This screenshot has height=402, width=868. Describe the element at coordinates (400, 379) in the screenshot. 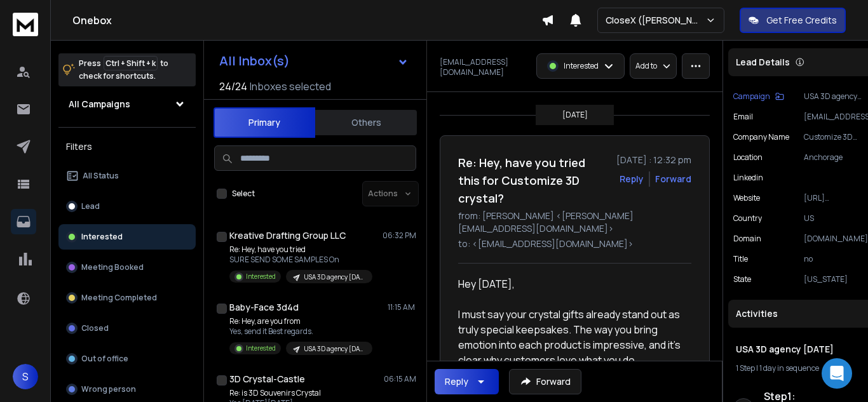

I see `p: 06:15 AM` at that location.